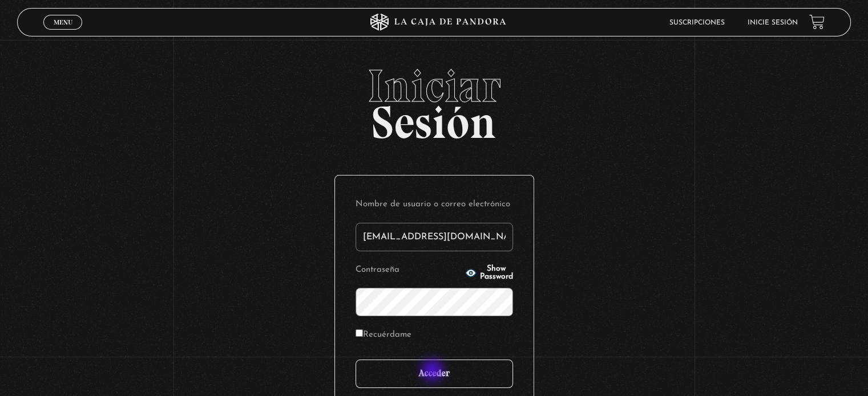 Image resolution: width=868 pixels, height=396 pixels. Describe the element at coordinates (384, 335) in the screenshot. I see `label: Recuérdame` at that location.